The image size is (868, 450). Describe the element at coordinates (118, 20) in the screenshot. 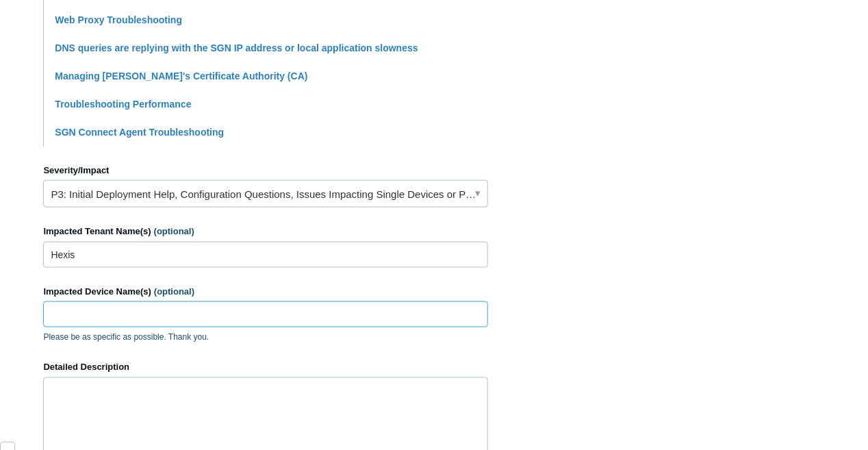

I see `a: Web Proxy Troubleshooting` at that location.